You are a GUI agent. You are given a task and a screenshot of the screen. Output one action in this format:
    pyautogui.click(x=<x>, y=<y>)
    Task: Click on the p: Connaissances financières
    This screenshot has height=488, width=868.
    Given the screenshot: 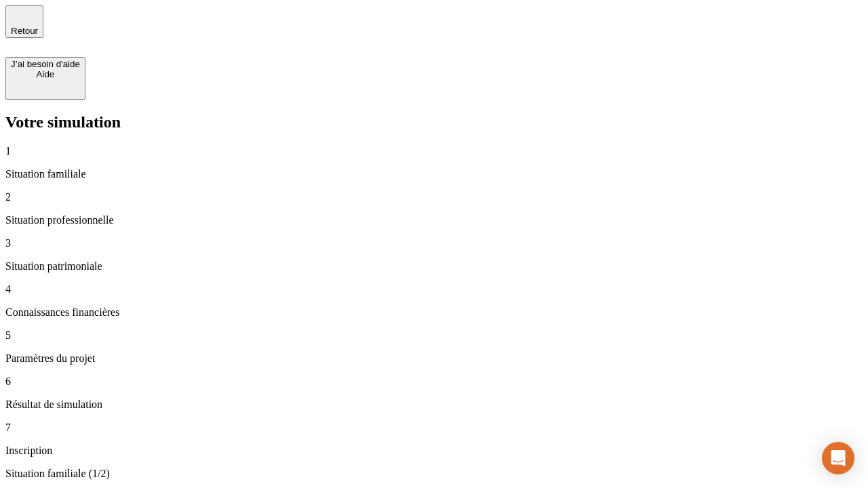 What is the action you would take?
    pyautogui.click(x=434, y=312)
    